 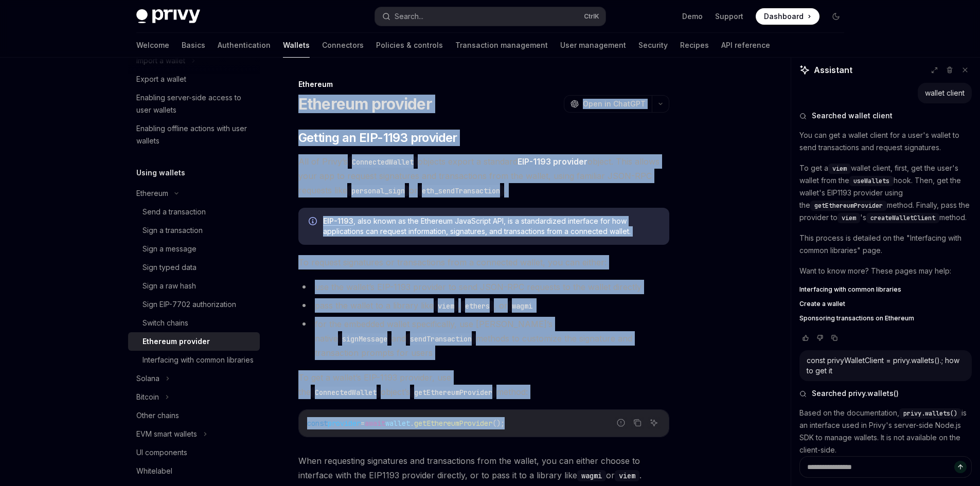 I want to click on div: Export a wallet, so click(x=161, y=80).